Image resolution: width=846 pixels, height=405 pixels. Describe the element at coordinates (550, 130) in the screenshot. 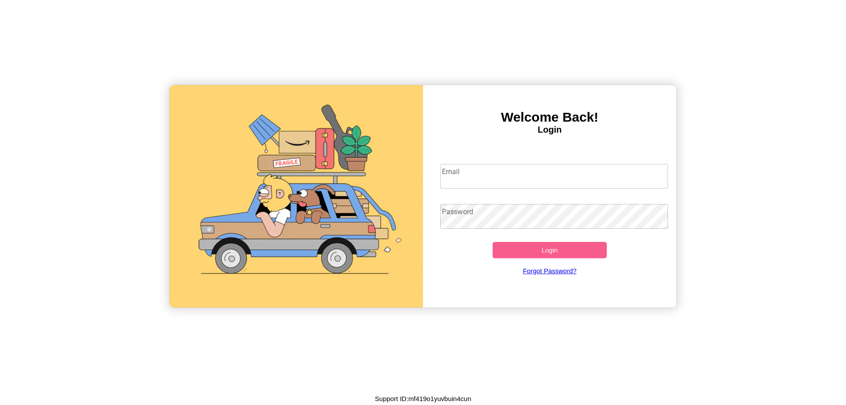

I see `h4: Login` at that location.